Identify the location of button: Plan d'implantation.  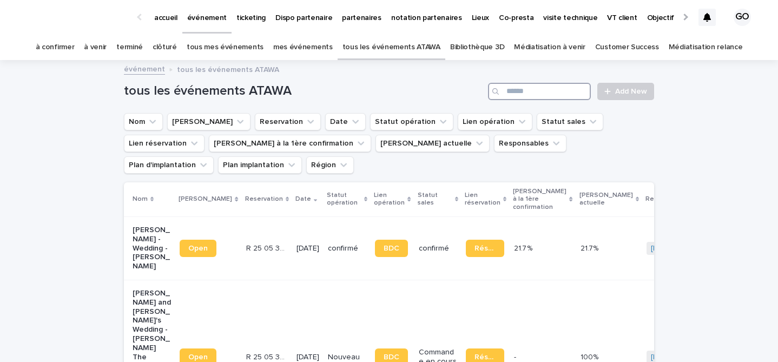
(169, 165).